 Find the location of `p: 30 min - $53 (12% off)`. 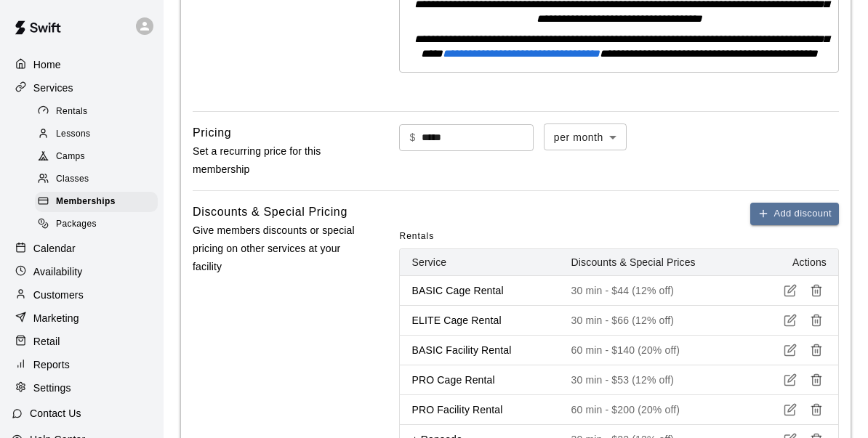

p: 30 min - $53 (12% off) is located at coordinates (655, 380).